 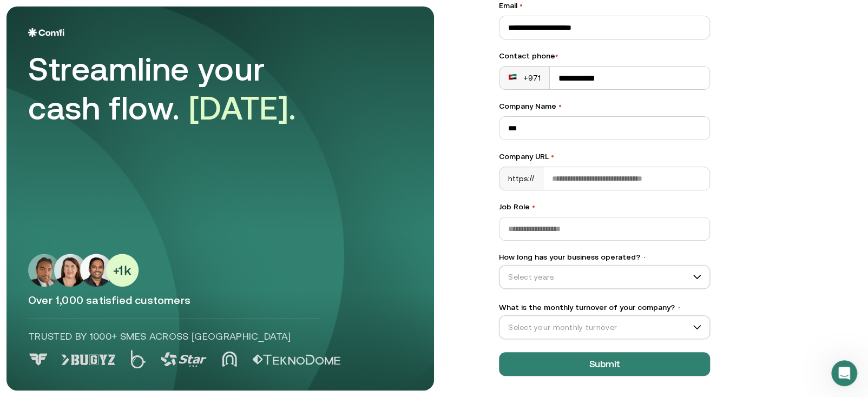 What do you see at coordinates (183, 360) in the screenshot?
I see `img: Logo 3` at bounding box center [183, 360].